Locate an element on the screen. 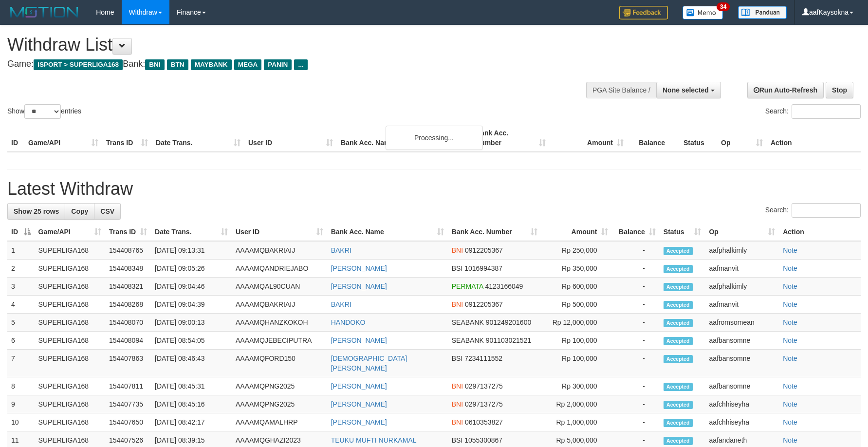  td: Rp 300,000 is located at coordinates (576, 386).